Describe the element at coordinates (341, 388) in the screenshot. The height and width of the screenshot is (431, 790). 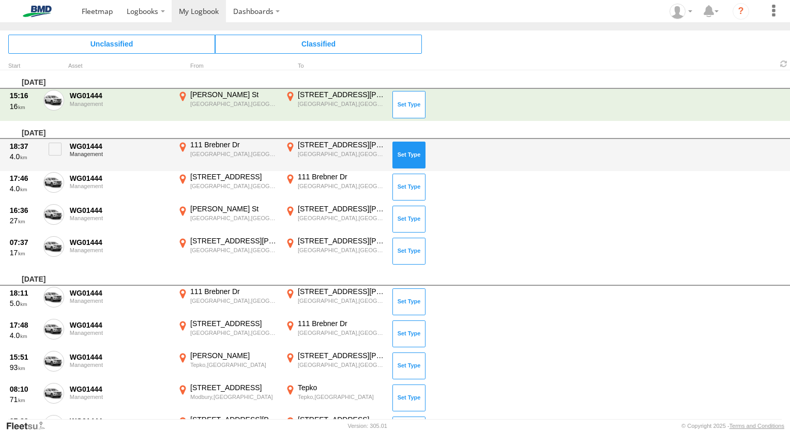
I see `div: Tepko` at that location.